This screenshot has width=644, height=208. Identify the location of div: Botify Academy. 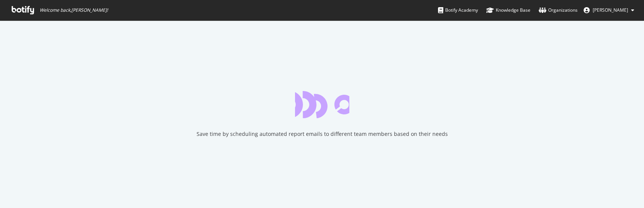
(458, 10).